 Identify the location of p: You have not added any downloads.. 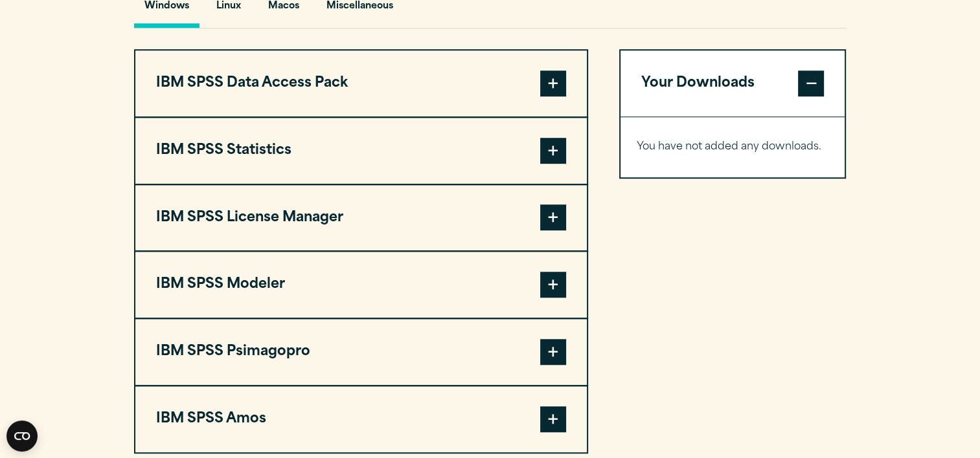
(732, 147).